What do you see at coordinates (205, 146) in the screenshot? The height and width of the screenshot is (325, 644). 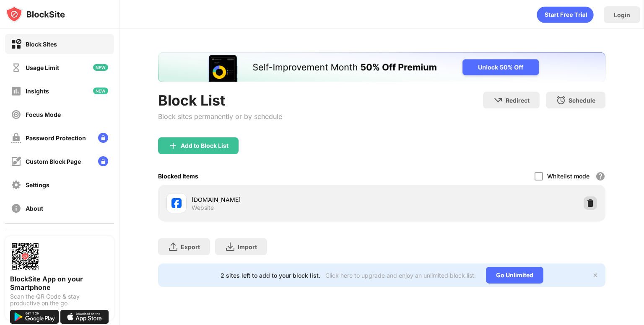 I see `div: Add to Block List` at bounding box center [205, 146].